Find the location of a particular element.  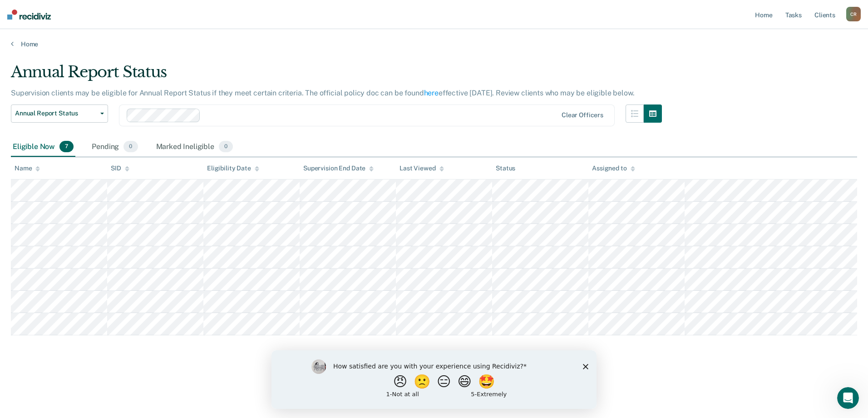

button: CR is located at coordinates (854, 14).